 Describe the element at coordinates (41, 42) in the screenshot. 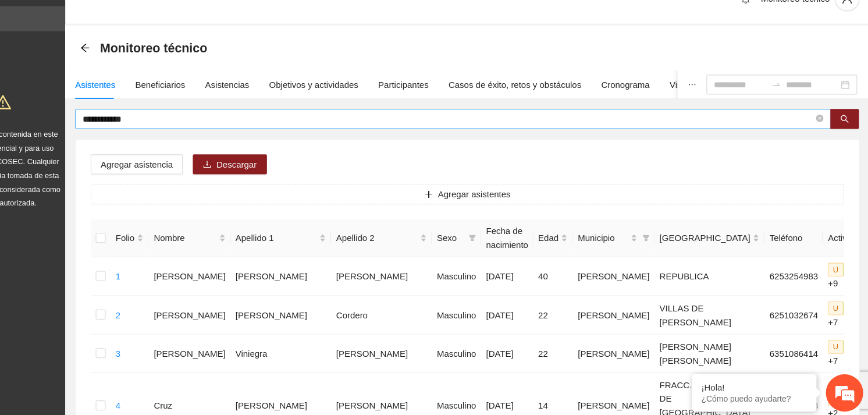

I see `a: Activos` at that location.